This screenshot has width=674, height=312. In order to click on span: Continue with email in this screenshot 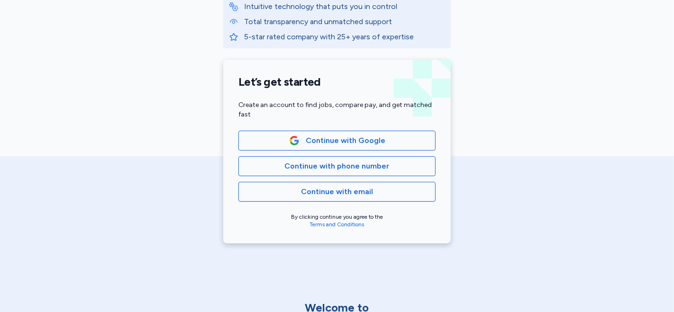, I will do `click(337, 192)`.